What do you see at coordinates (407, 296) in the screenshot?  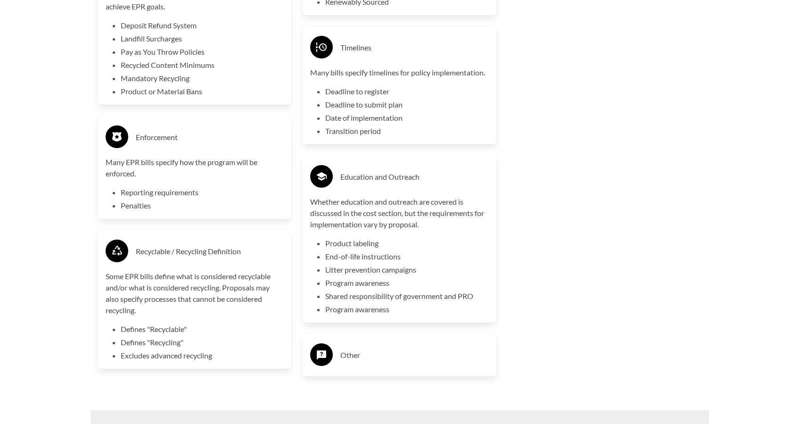 I see `li: Shared responsibility of government and PRO` at bounding box center [407, 296].